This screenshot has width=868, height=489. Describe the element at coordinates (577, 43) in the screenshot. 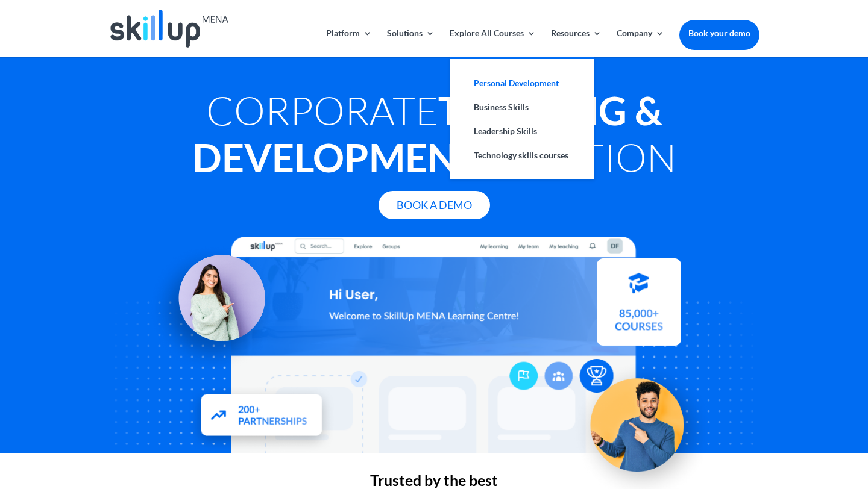

I see `a: Resources` at that location.